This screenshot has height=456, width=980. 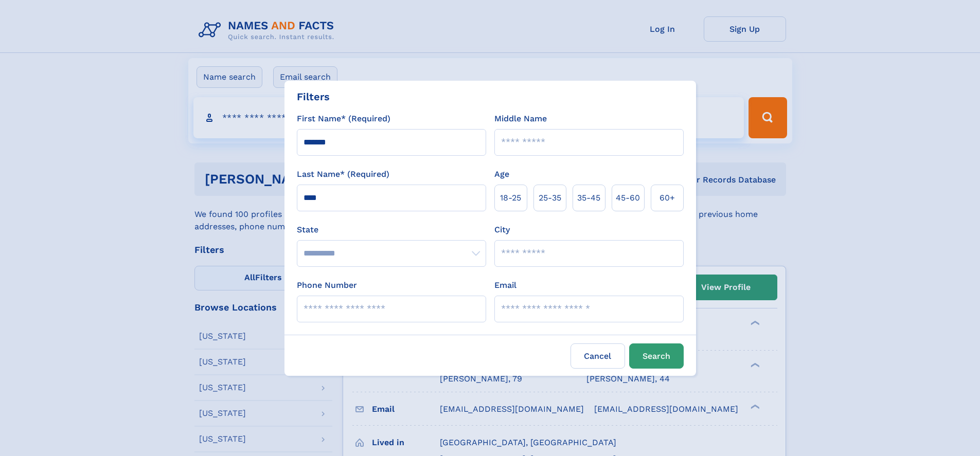 I want to click on span: 60+, so click(x=667, y=198).